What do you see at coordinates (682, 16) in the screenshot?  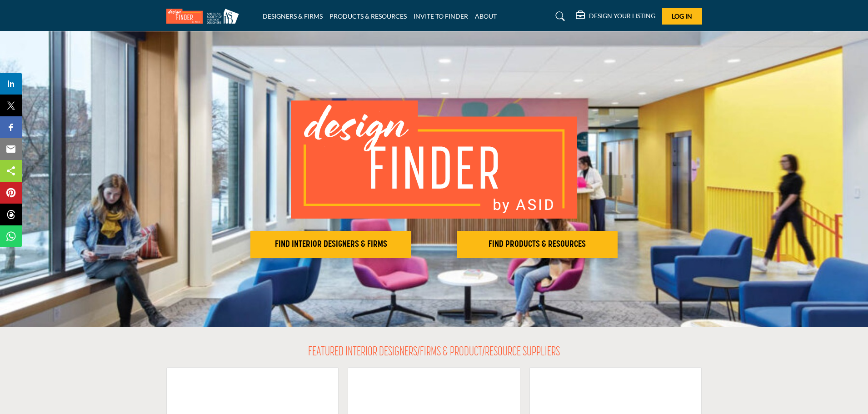 I see `span: Log In` at bounding box center [682, 16].